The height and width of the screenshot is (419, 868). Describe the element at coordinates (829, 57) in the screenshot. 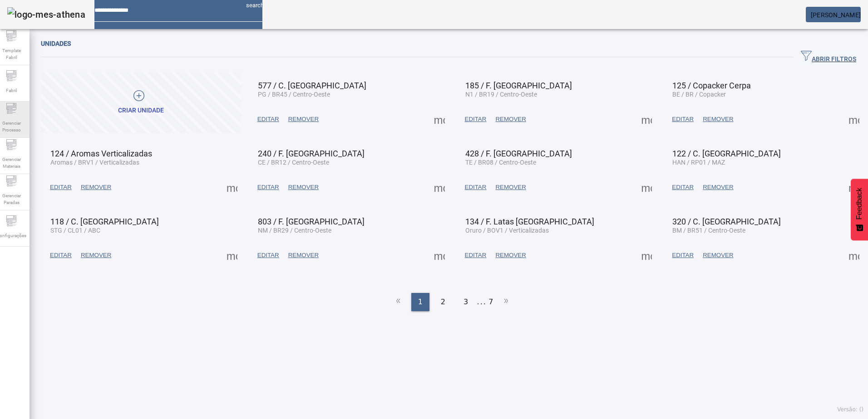

I see `span: ABRIR FILTROS` at that location.